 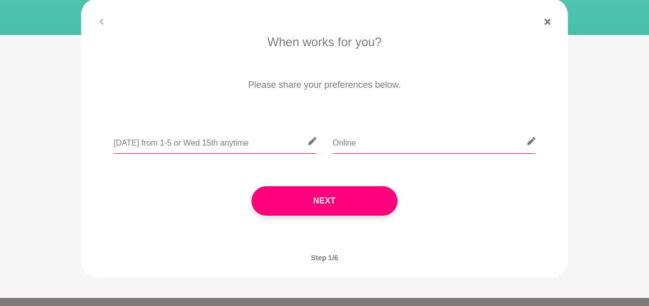 What do you see at coordinates (215, 141) in the screenshot?
I see `input: Suggest 2-3 dates and times over the next 3 weeks` at bounding box center [215, 141].